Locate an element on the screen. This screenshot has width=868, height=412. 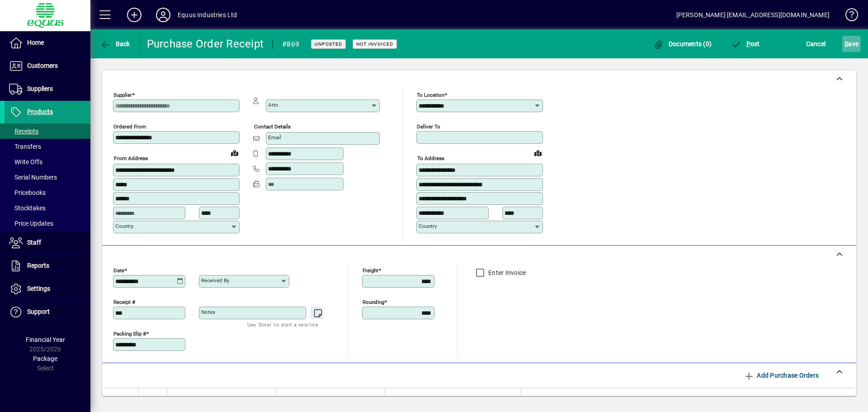
button: Add Purchase Orders is located at coordinates (781, 375).